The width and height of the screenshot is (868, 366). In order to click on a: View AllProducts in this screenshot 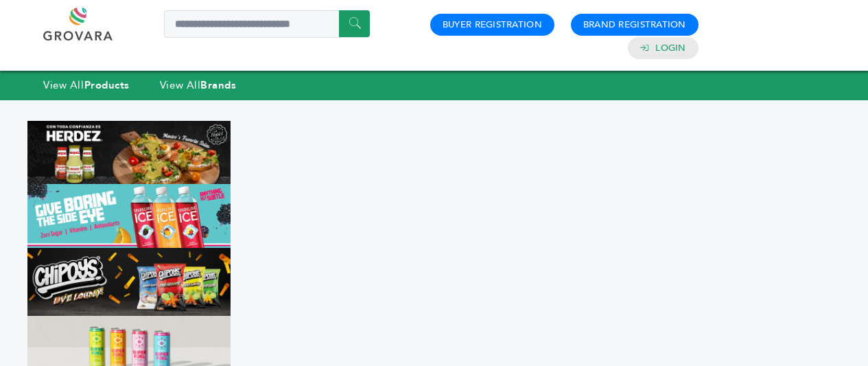, I will do `click(87, 85)`.